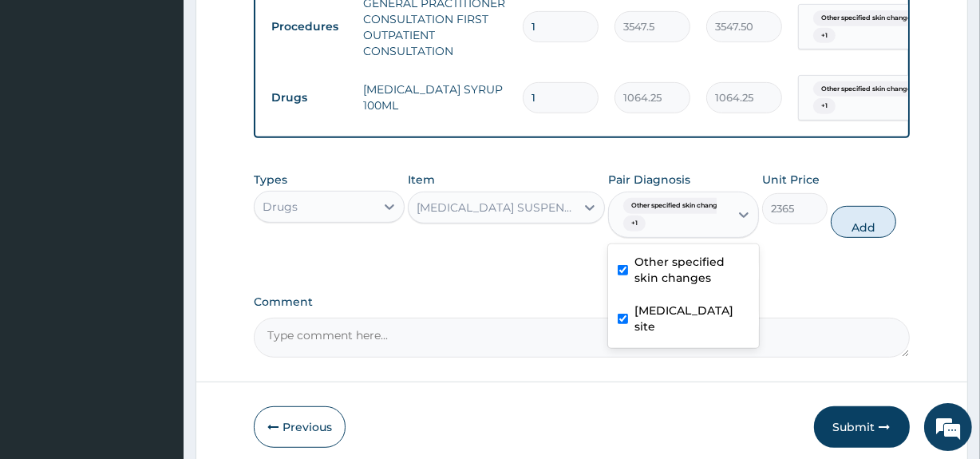 Image resolution: width=980 pixels, height=459 pixels. Describe the element at coordinates (270, 179) in the screenshot. I see `label: Types` at that location.